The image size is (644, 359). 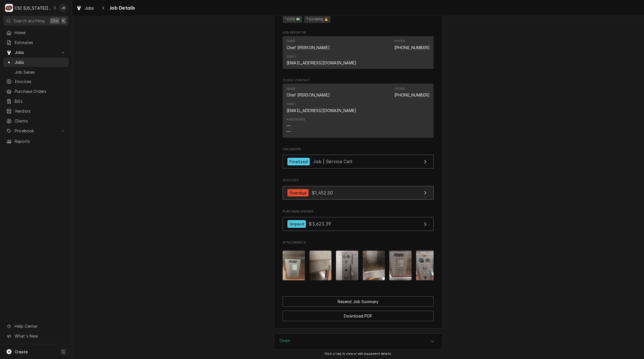 I want to click on a: Go to Jobs, so click(x=36, y=52).